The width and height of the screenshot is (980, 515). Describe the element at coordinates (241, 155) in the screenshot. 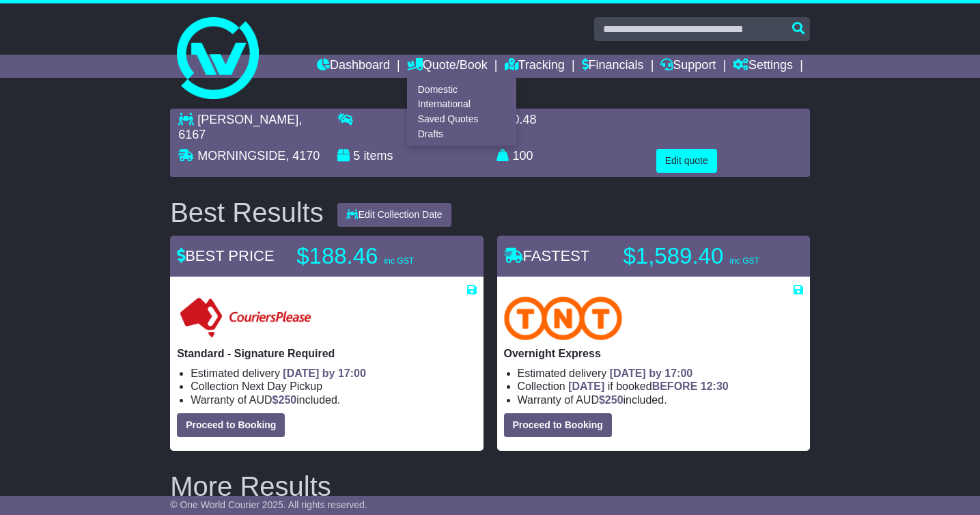

I see `span: MORNINGSIDE` at that location.